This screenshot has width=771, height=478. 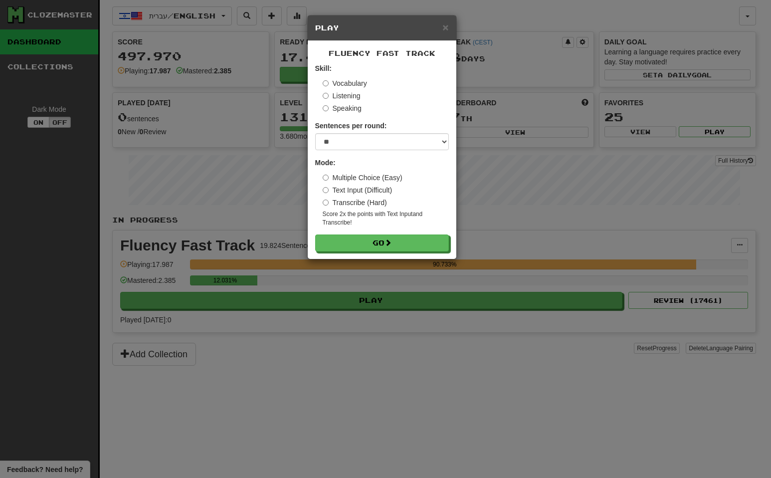 I want to click on input: Transcribe (Hard), so click(x=326, y=203).